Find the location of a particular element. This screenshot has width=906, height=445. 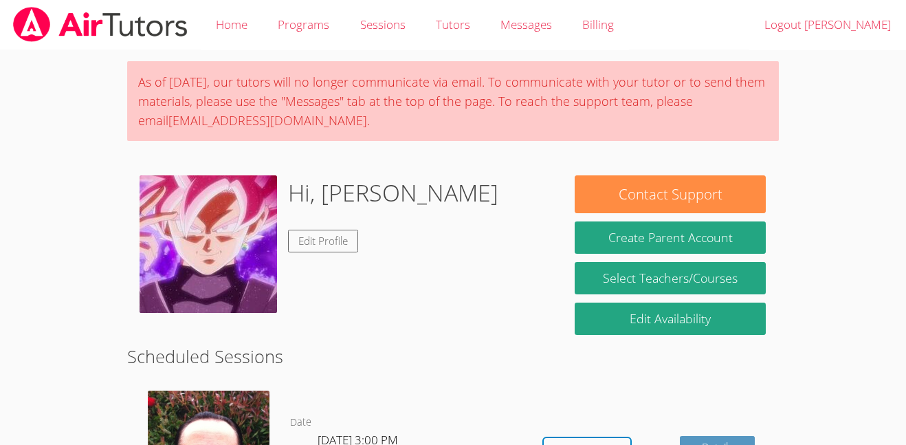

span: Messages is located at coordinates (526, 24).